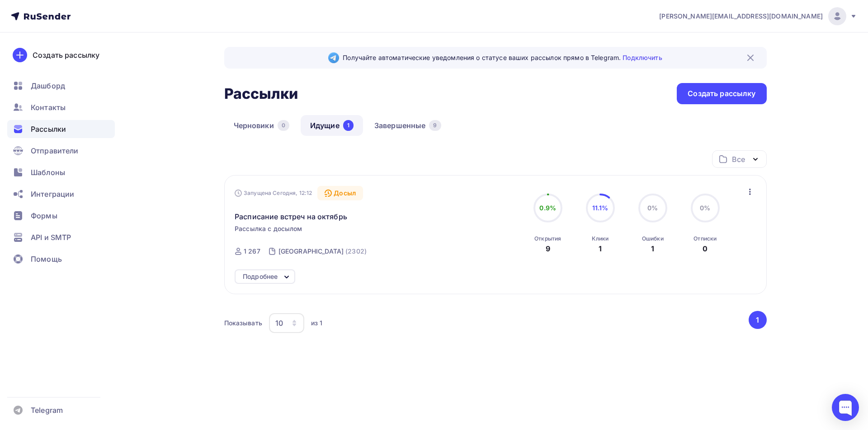  Describe the element at coordinates (61, 86) in the screenshot. I see `a: Дашборд` at that location.